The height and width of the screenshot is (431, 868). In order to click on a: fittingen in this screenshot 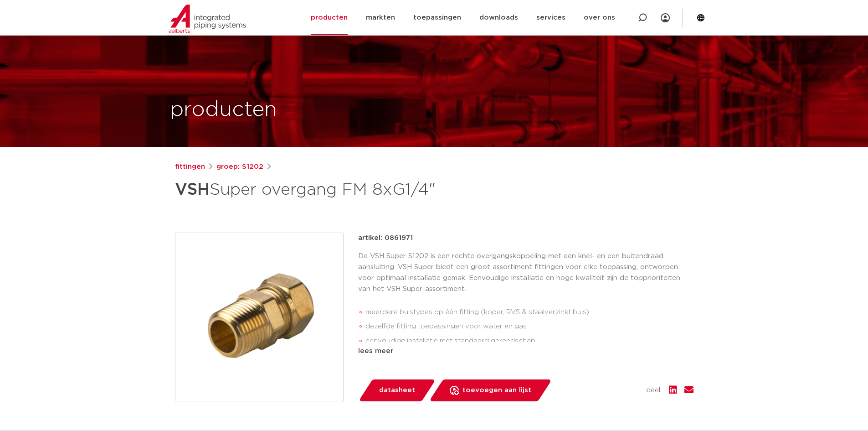, I will do `click(190, 167)`.